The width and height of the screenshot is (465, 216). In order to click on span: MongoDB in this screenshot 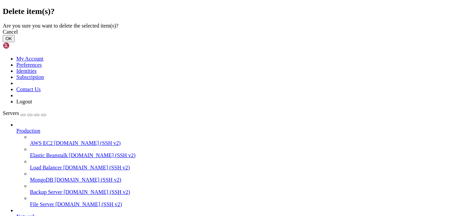, I will do `click(42, 180)`.